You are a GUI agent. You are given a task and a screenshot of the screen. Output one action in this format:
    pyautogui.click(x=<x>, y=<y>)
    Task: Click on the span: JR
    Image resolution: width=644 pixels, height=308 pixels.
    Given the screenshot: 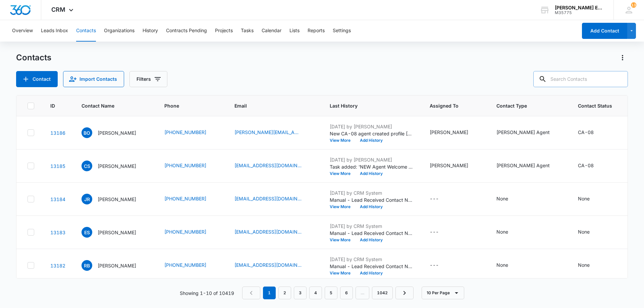 What is the action you would take?
    pyautogui.click(x=87, y=199)
    